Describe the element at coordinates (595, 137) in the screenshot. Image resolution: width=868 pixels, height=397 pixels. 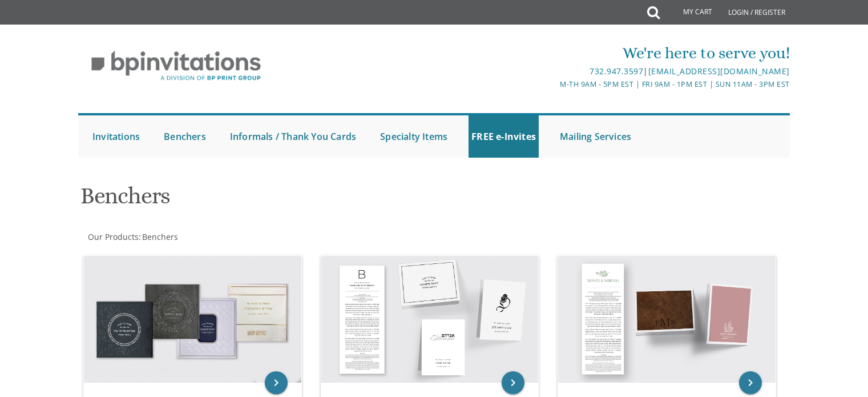
I see `a: Mailing Services` at that location.